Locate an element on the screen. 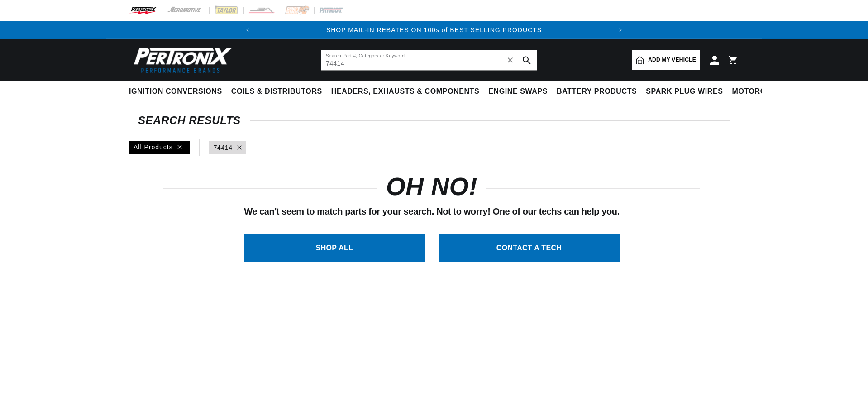 Image resolution: width=868 pixels, height=416 pixels. a: CONTACT A TECH is located at coordinates (529, 248).